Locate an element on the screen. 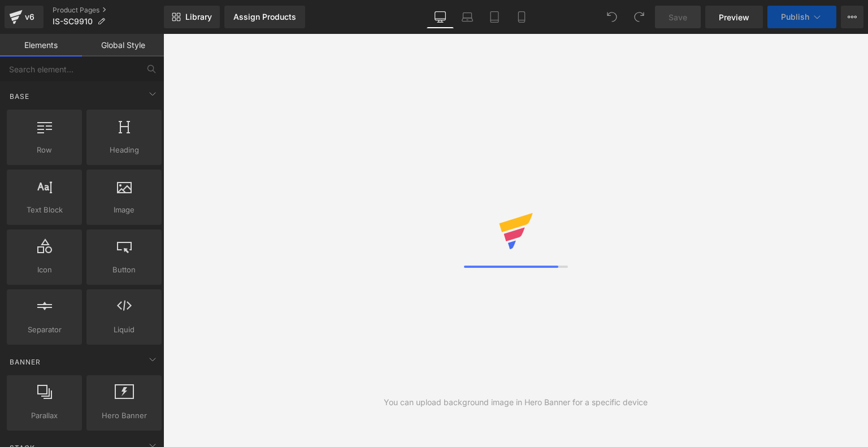  a: Global Style is located at coordinates (123, 45).